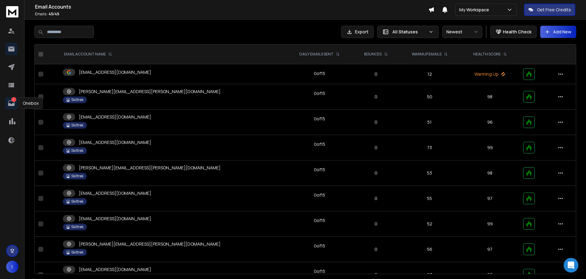  Describe the element at coordinates (12, 267) in the screenshot. I see `button: I` at that location.